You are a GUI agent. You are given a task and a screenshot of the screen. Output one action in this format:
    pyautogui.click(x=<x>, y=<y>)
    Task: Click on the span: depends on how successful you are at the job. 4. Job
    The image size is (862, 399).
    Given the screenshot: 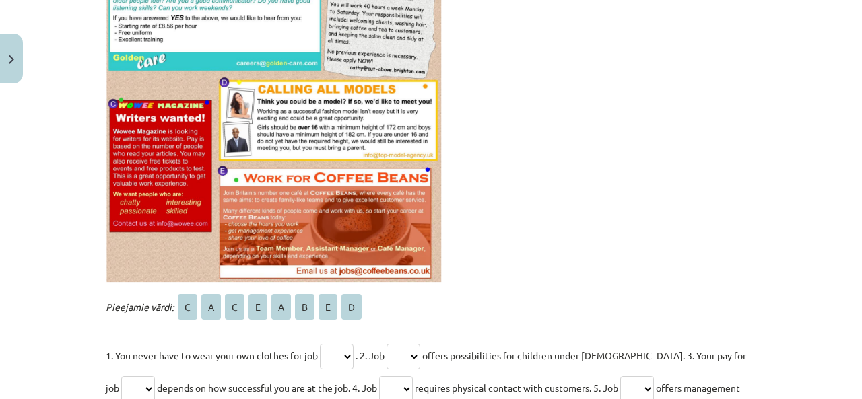 What is the action you would take?
    pyautogui.click(x=267, y=388)
    